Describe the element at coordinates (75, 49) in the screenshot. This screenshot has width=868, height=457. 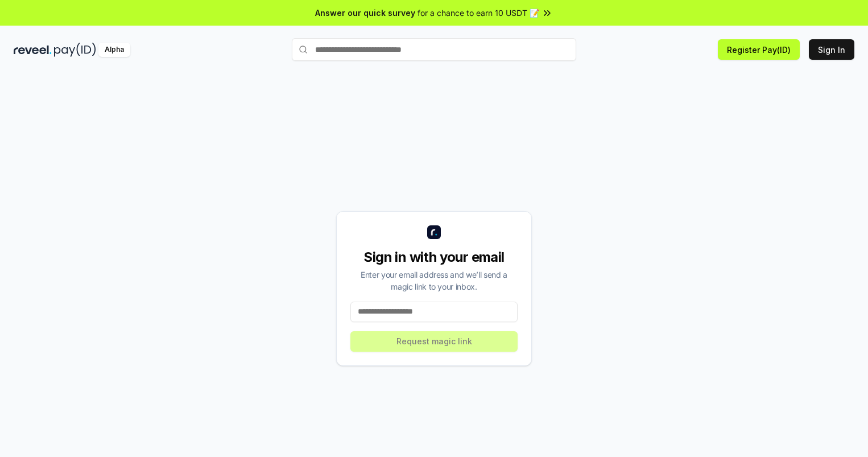
I see `img: pay_id` at that location.